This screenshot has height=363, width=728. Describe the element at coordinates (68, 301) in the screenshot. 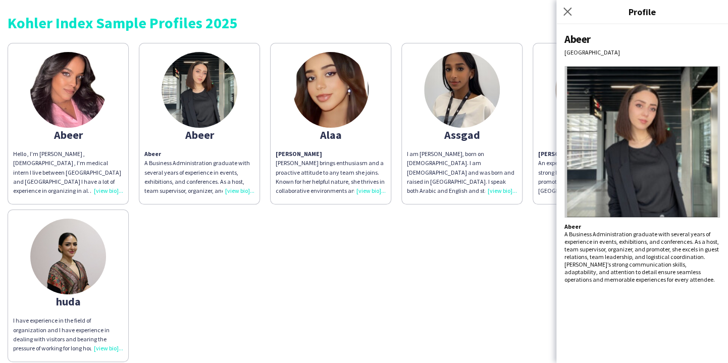

I see `div: huda` at that location.